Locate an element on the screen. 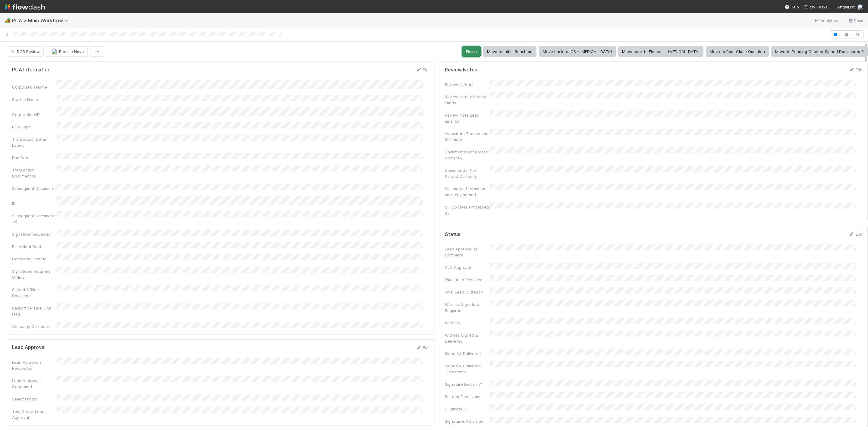  img: avatar_0d9988fd-9a15-4cc7-ad96-88feab9e0fa9.png is located at coordinates (55, 52).